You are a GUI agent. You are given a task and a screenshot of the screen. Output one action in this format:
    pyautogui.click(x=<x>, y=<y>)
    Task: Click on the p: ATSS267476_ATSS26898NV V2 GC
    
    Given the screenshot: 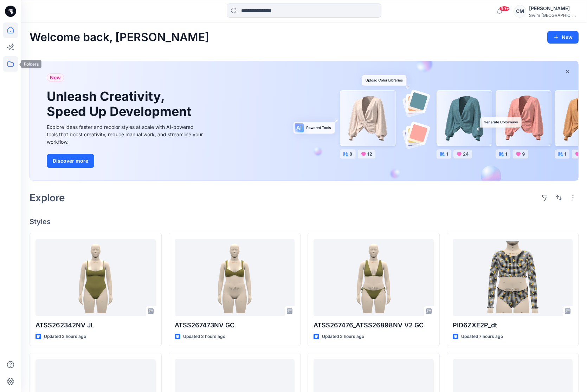 What is the action you would take?
    pyautogui.click(x=374, y=325)
    